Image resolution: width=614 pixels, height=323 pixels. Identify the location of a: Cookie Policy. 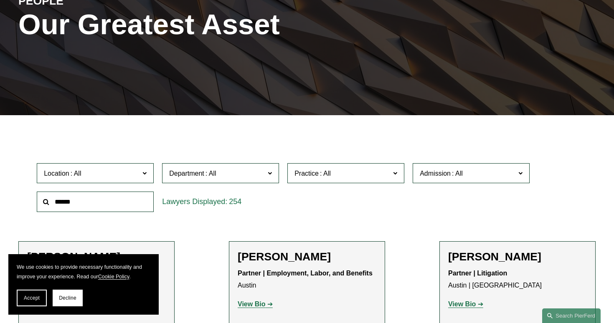
(114, 277).